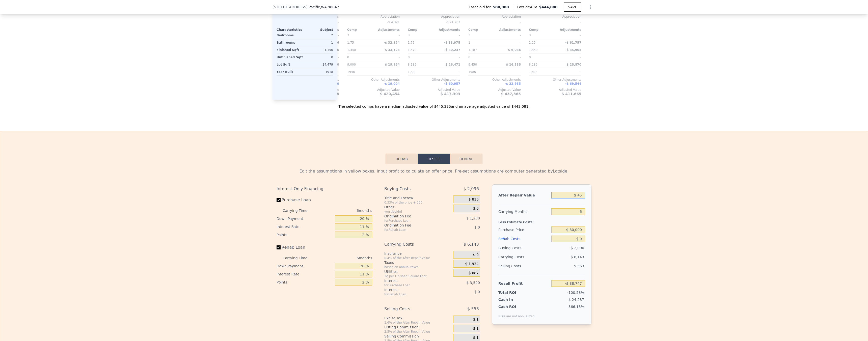  What do you see at coordinates (352, 64) in the screenshot?
I see `span: 9,000` at bounding box center [352, 64].